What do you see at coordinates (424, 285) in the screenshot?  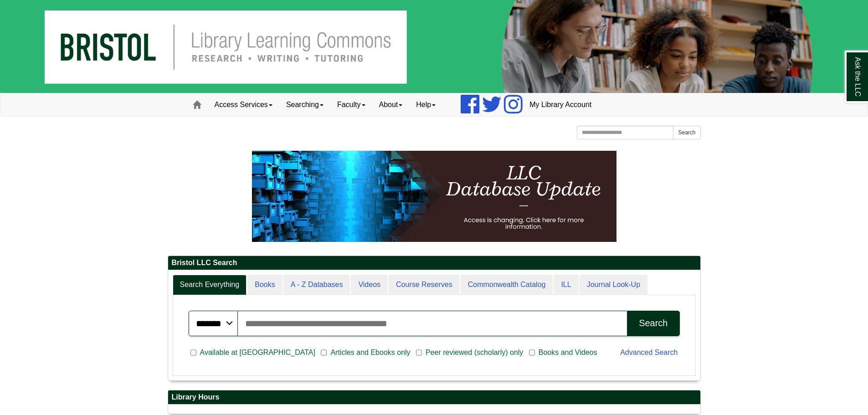 I see `a: Course Reserves` at bounding box center [424, 285].